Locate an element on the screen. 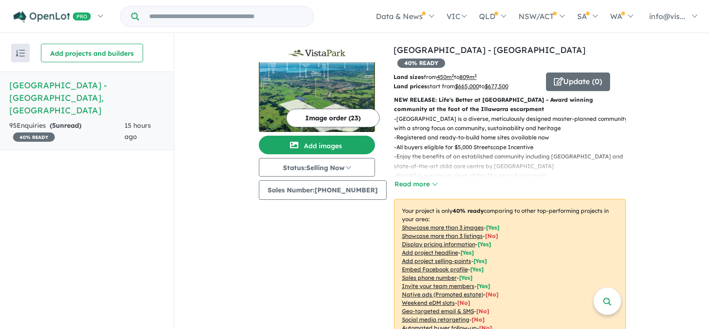  button: Add projects and builders is located at coordinates (92, 53).